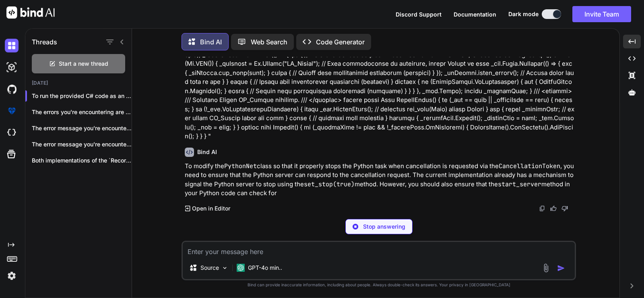 This screenshot has width=644, height=298. What do you see at coordinates (12, 45) in the screenshot?
I see `img: darkChat` at bounding box center [12, 45].